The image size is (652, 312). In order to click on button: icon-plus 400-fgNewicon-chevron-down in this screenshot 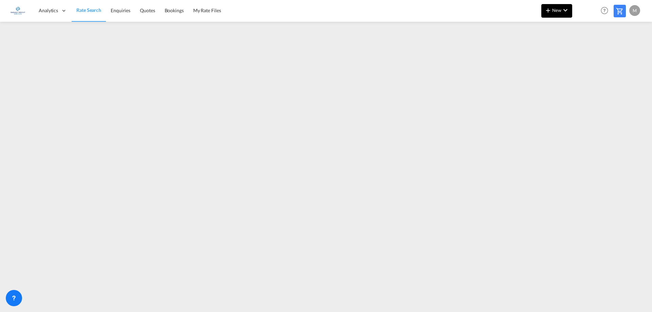, I will do `click(556, 11)`.